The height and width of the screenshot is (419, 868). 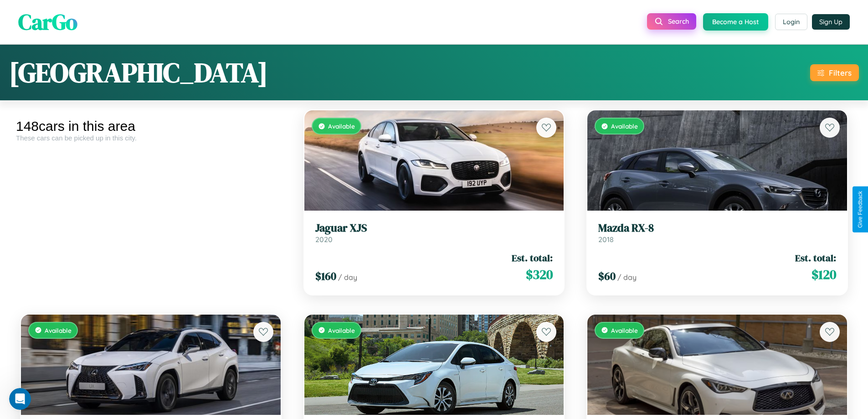 What do you see at coordinates (717, 228) in the screenshot?
I see `h3: Mazda RX-8` at bounding box center [717, 228].